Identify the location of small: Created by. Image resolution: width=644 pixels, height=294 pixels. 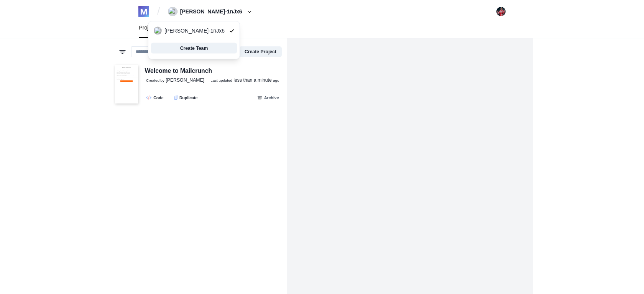
(155, 80).